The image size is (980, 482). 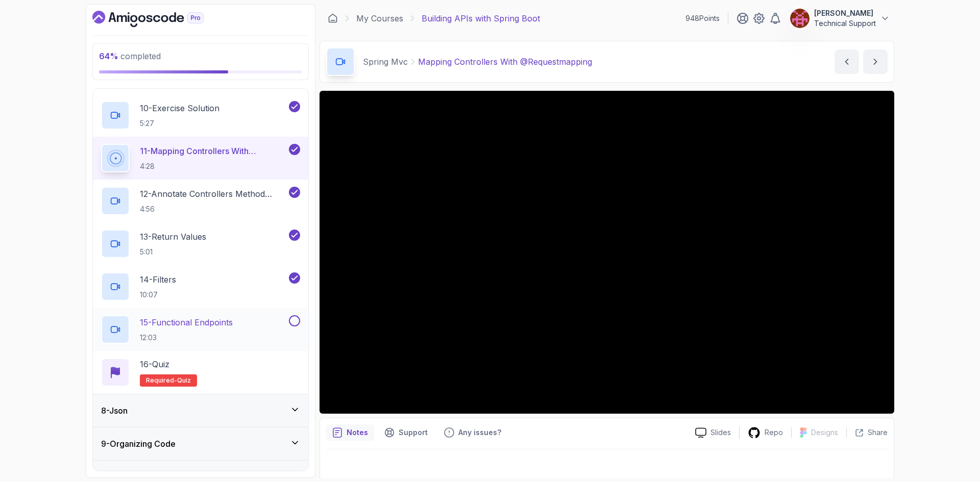 What do you see at coordinates (201, 201) in the screenshot?
I see `button: 12-Annotate Controllers Method Arguments4:56` at bounding box center [201, 201].